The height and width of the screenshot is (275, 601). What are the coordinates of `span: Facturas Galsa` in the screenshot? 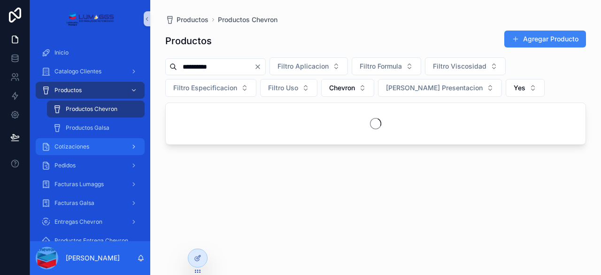 It's located at (74, 203).